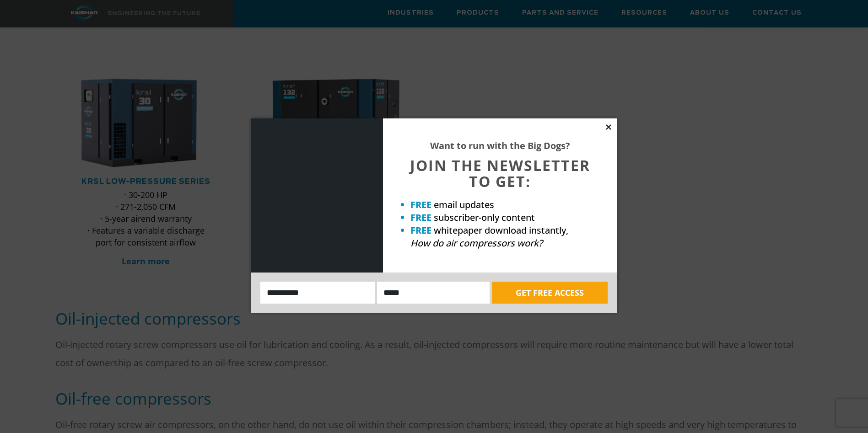 The height and width of the screenshot is (433, 868). Describe the element at coordinates (549, 293) in the screenshot. I see `button: GET FREE ACCESS` at that location.